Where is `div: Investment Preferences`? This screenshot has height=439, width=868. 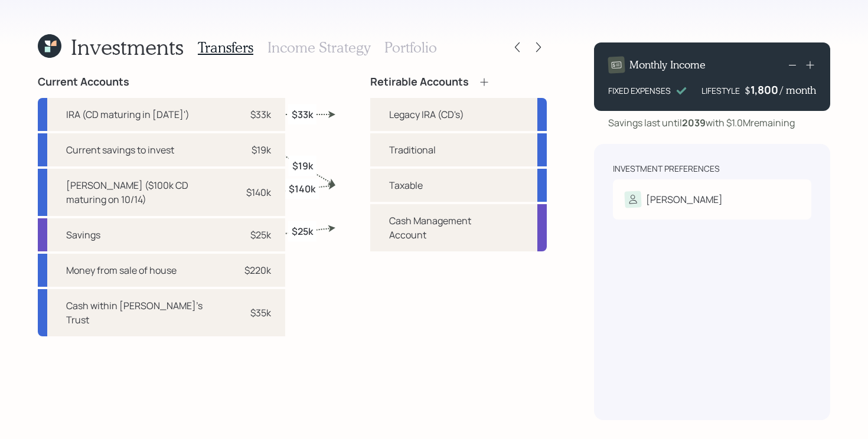 div: Investment Preferences is located at coordinates (666, 169).